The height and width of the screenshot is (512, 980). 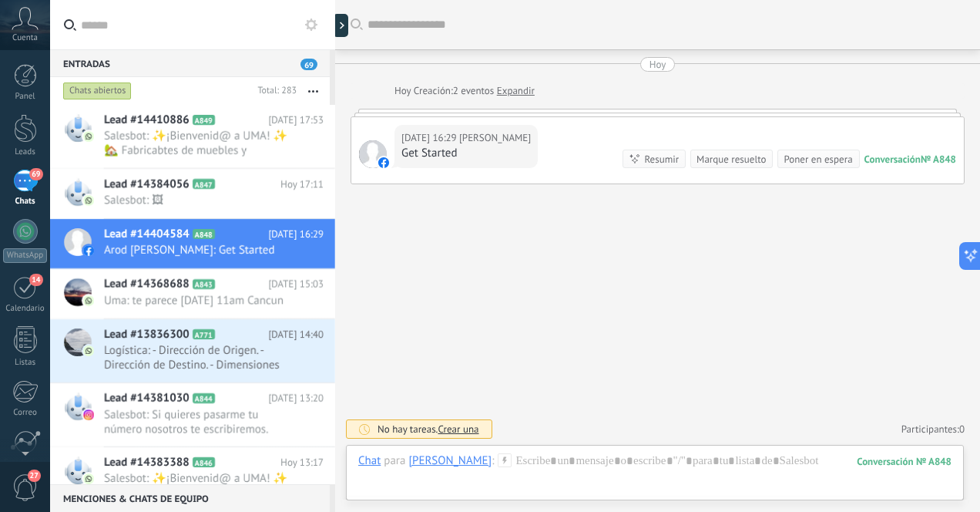 What do you see at coordinates (203, 462) in the screenshot?
I see `span: A846` at bounding box center [203, 462].